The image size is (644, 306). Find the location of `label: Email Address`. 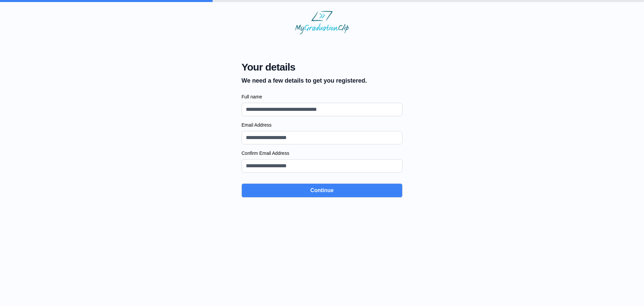

label: Email Address is located at coordinates (322, 125).